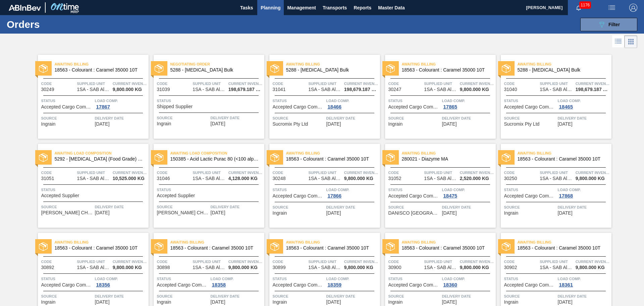 This screenshot has height=306, width=644. What do you see at coordinates (335, 196) in the screenshot?
I see `div: 17866` at bounding box center [335, 196].